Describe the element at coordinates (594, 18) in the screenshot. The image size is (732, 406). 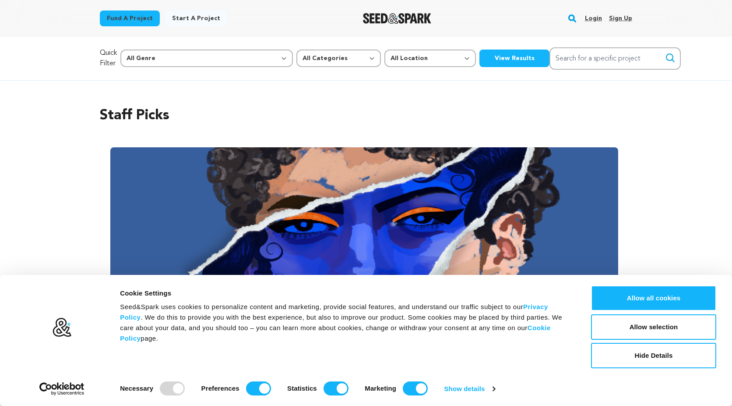
I see `a: Login` at that location.